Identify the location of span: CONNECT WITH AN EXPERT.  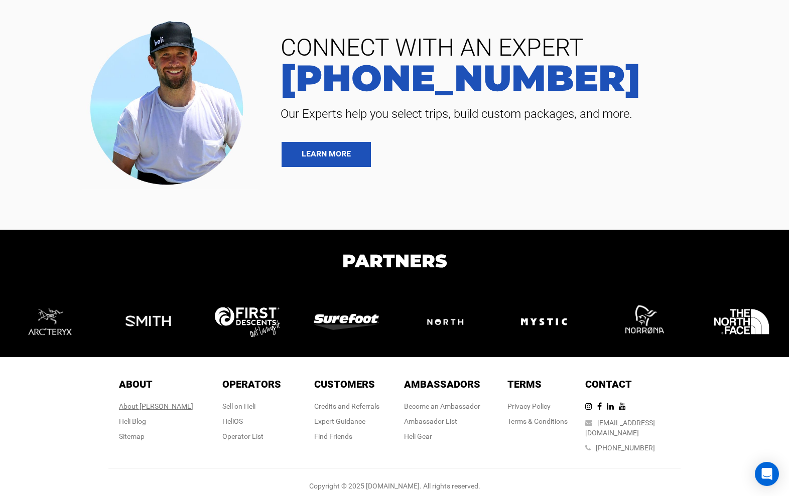
(523, 48).